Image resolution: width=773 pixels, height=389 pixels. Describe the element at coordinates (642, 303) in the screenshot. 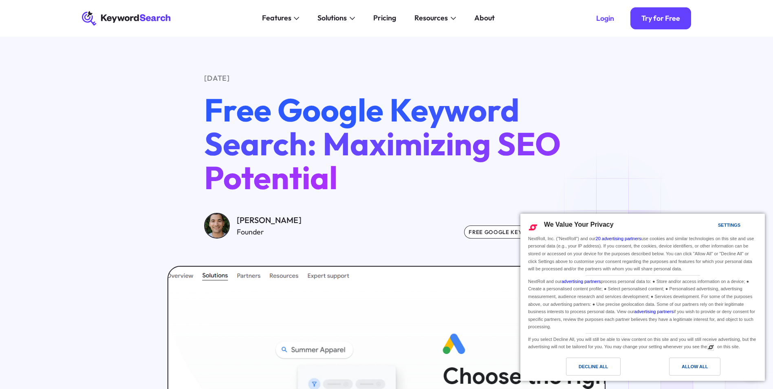

I see `div: NextRoll and our process personal data to: ● Store and/or access information on a device; ● Creat...` at that location.